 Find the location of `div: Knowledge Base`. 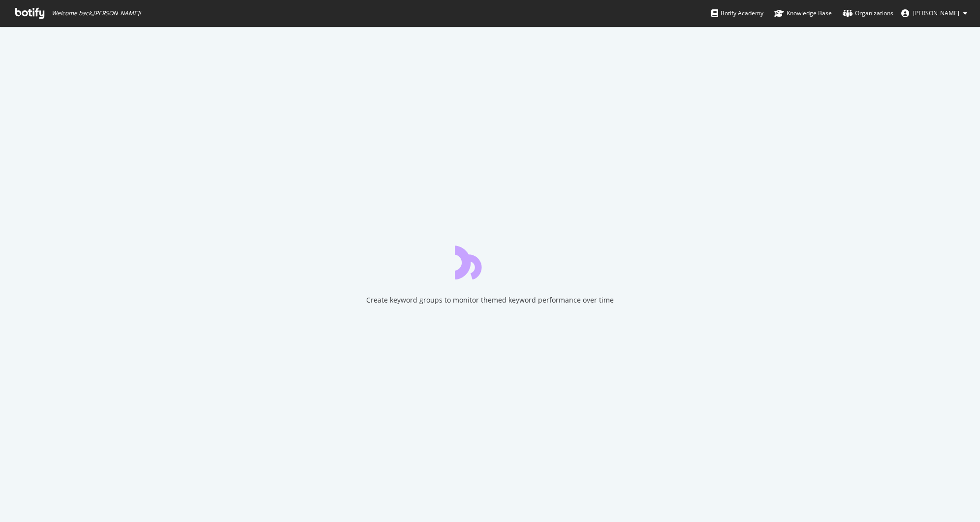

div: Knowledge Base is located at coordinates (803, 13).